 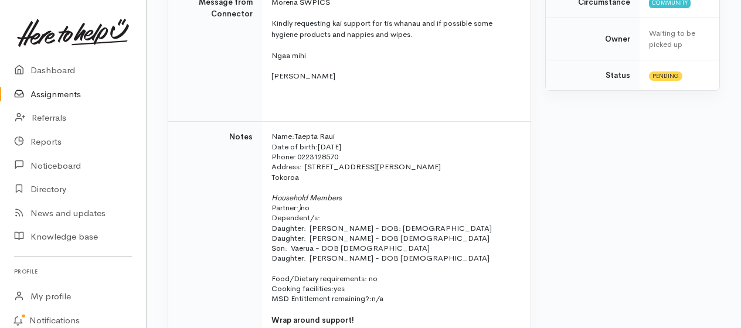 What do you see at coordinates (378, 298) in the screenshot?
I see `span: n/a` at bounding box center [378, 298].